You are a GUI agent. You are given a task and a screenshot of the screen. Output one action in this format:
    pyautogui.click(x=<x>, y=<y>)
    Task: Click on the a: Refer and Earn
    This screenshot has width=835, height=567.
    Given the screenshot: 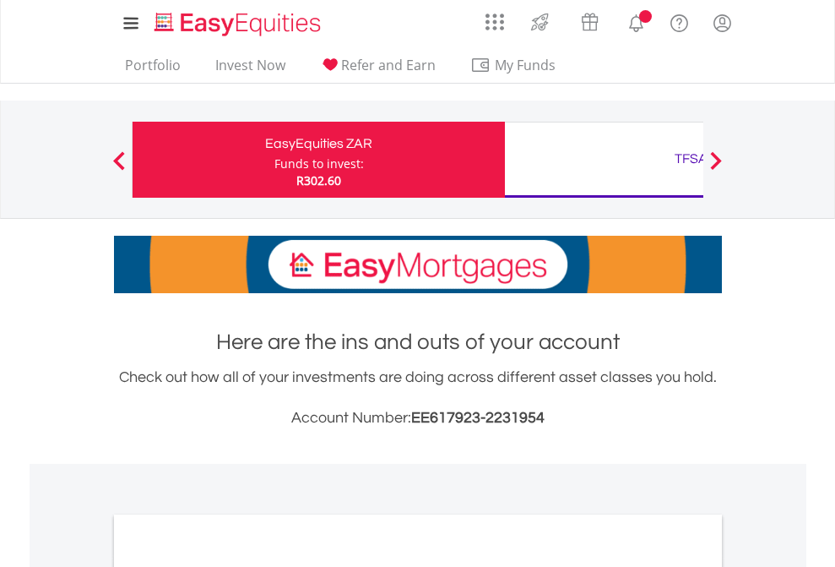 What is the action you would take?
    pyautogui.click(x=378, y=69)
    